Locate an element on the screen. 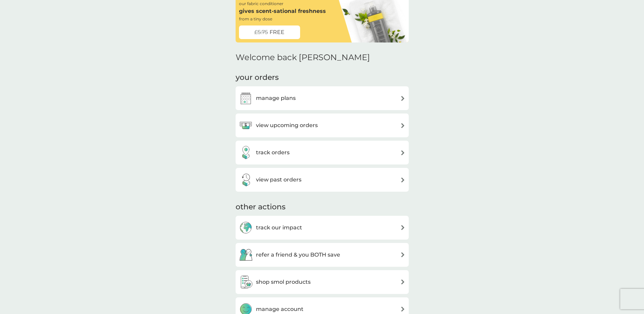 This screenshot has height=314, width=644. p: from a tiny dose is located at coordinates (256, 19).